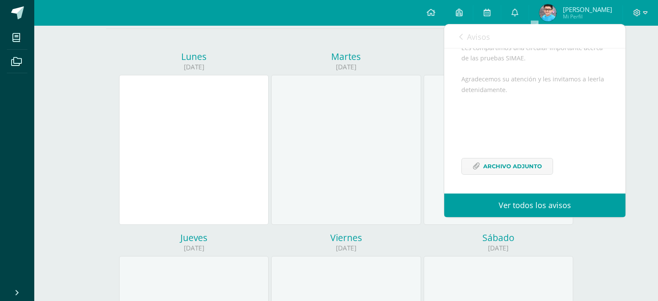 This screenshot has height=301, width=658. What do you see at coordinates (498, 238) in the screenshot?
I see `div: Sábado` at bounding box center [498, 238].